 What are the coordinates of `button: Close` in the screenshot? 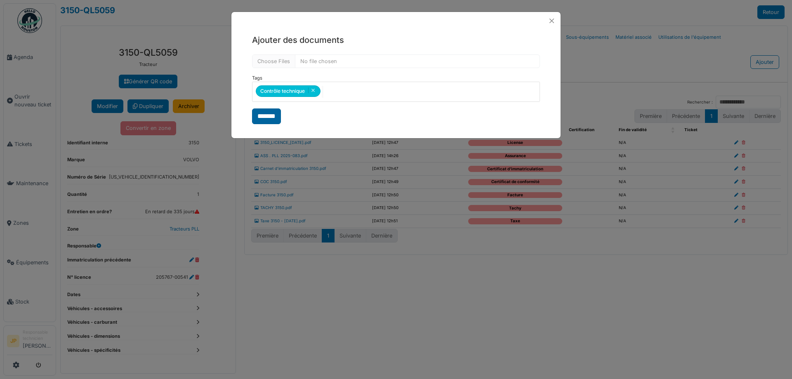 It's located at (552, 21).